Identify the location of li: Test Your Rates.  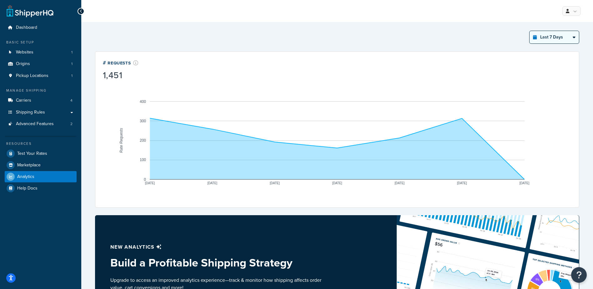
(41, 153).